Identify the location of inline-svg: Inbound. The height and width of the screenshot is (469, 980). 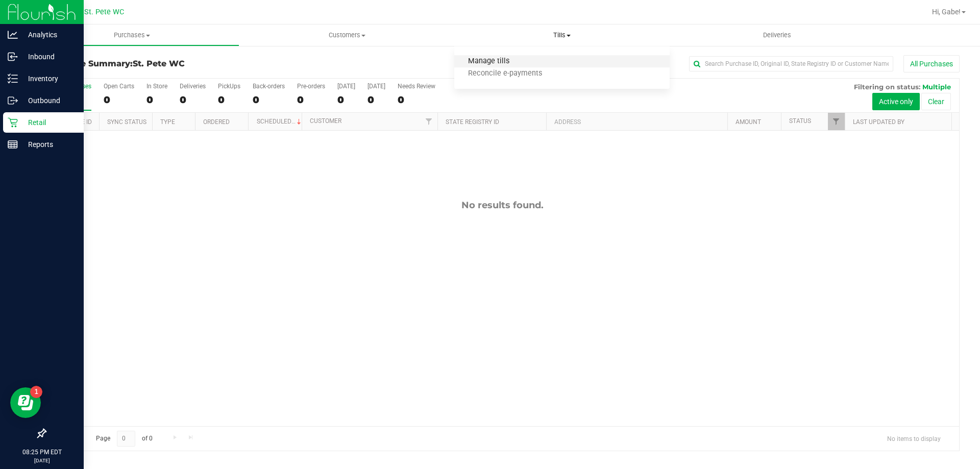
(13, 56).